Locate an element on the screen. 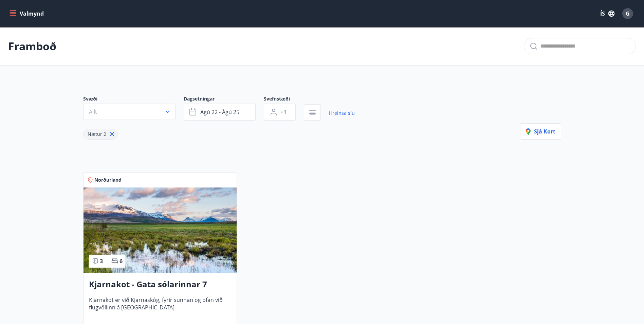 Image resolution: width=644 pixels, height=324 pixels. a: Hreinsa síu is located at coordinates (342, 113).